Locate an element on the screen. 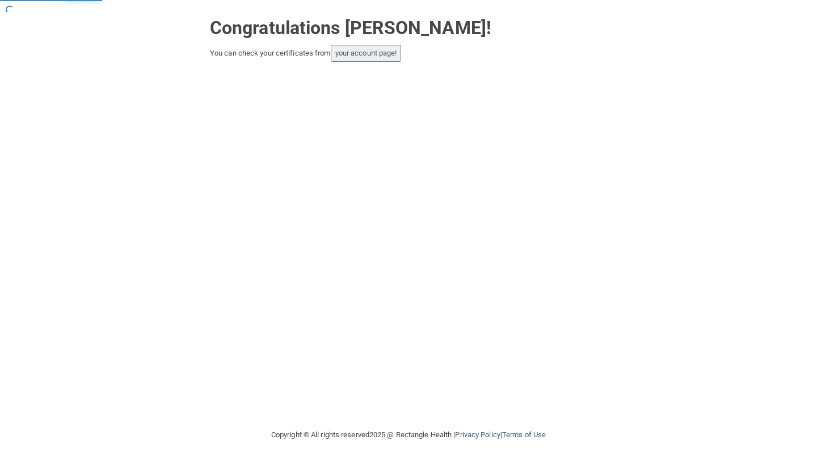 Image resolution: width=817 pixels, height=465 pixels. a: Privacy Policy is located at coordinates (477, 434).